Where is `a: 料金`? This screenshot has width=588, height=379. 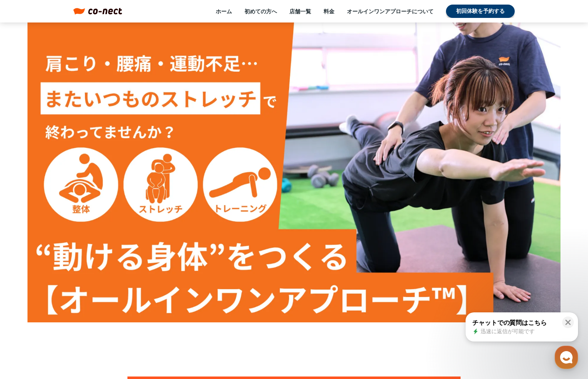
a: 料金 is located at coordinates (329, 11).